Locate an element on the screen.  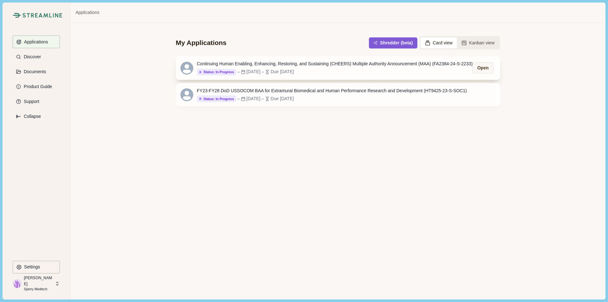
button: Documents is located at coordinates (36, 72).